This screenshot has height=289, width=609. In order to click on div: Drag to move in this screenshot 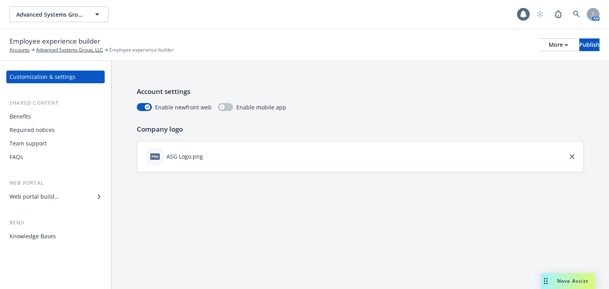, I will do `click(545, 281)`.